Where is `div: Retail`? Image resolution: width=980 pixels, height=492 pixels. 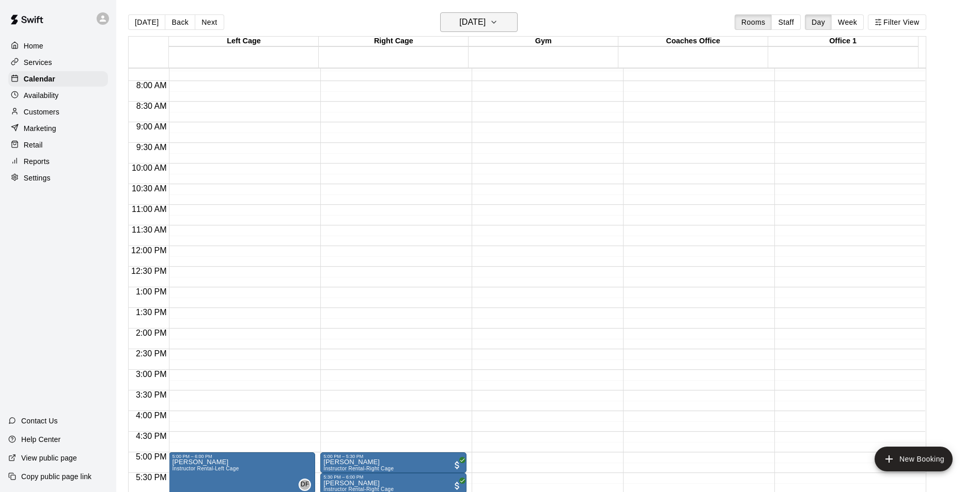 div: Retail is located at coordinates (57, 145).